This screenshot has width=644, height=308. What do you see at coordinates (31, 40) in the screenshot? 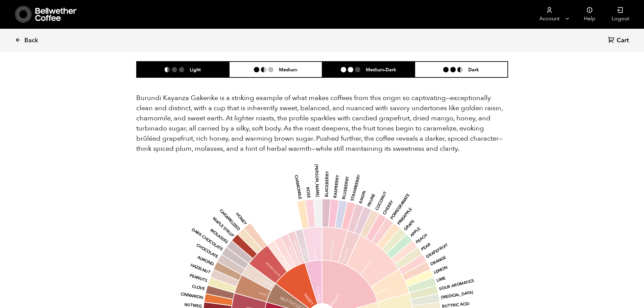
I see `span: Back` at bounding box center [31, 40].